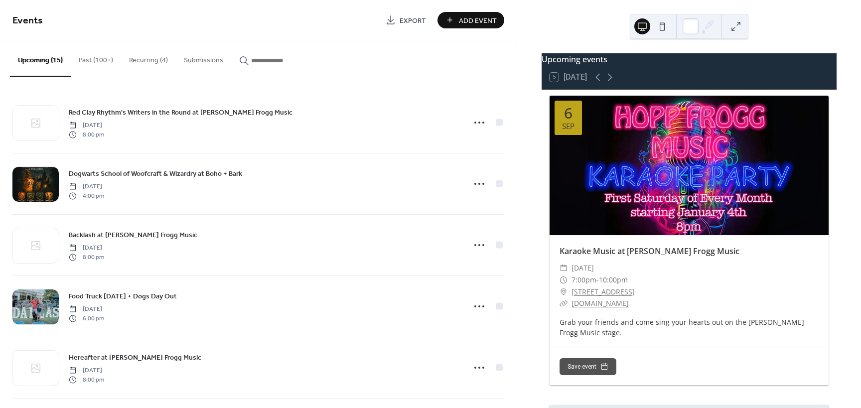 The width and height of the screenshot is (861, 408). What do you see at coordinates (40, 58) in the screenshot?
I see `button: Upcoming (15)` at bounding box center [40, 58].